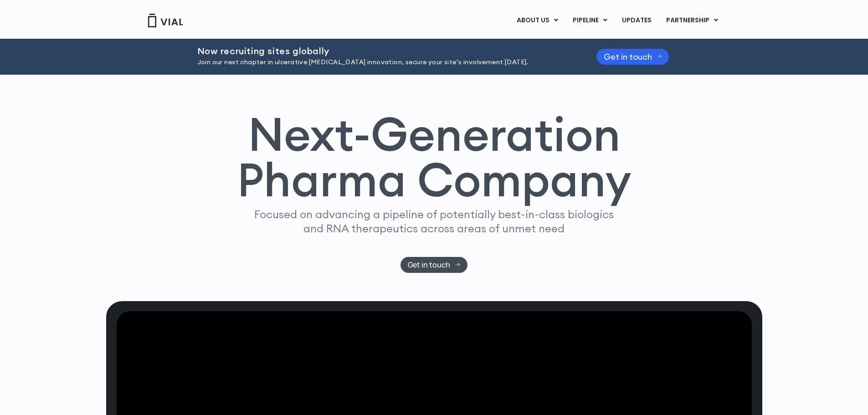 The height and width of the screenshot is (415, 868). I want to click on a: ABOUT USMenu Toggle, so click(537, 21).